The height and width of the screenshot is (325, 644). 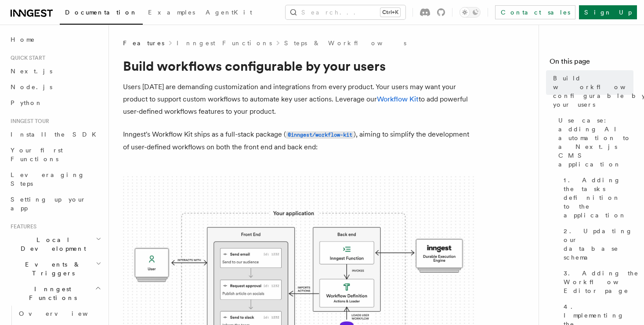 I want to click on a: Home, so click(x=55, y=40).